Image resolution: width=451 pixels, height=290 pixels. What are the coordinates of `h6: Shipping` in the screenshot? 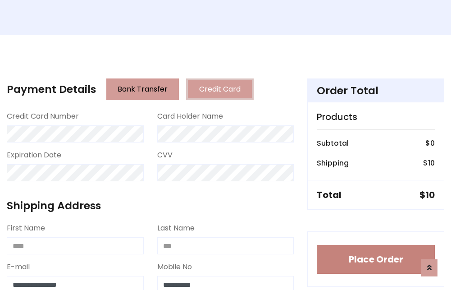 It's located at (332, 163).